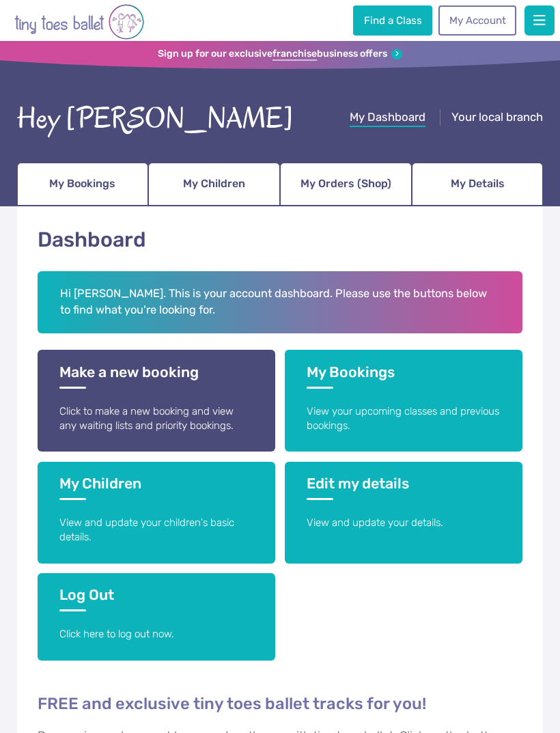 This screenshot has height=733, width=560. Describe the element at coordinates (156, 400) in the screenshot. I see `a: Make a new booking Click to make a new booking and view any waiting lists and priority bookings.` at that location.